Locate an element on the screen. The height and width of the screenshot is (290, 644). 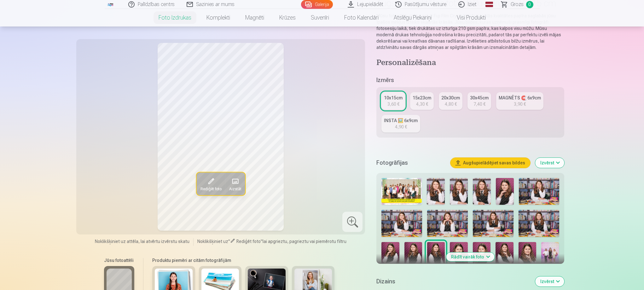
div: 10x15cm is located at coordinates (393, 98).